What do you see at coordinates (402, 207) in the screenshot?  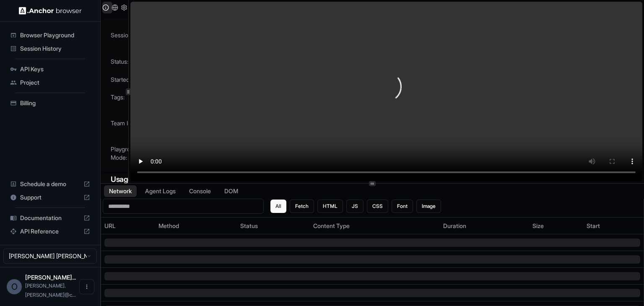 I see `button: Font` at bounding box center [402, 207].